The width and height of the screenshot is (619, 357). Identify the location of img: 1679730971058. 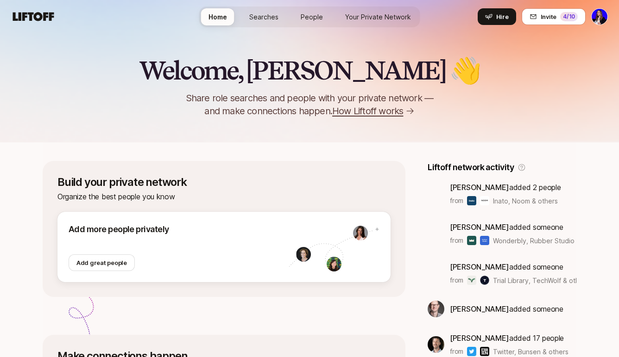
(334, 264).